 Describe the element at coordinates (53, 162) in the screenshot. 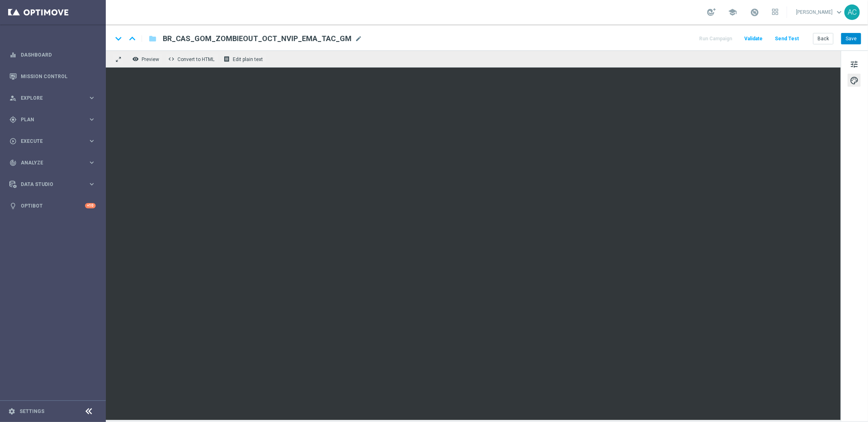

I see `button: track_changes Analyze keyboard_arrow_right` at that location.